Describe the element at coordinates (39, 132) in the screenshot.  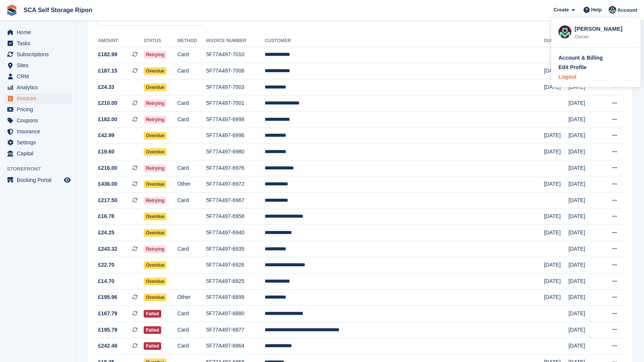
I see `span: Insurance` at that location.